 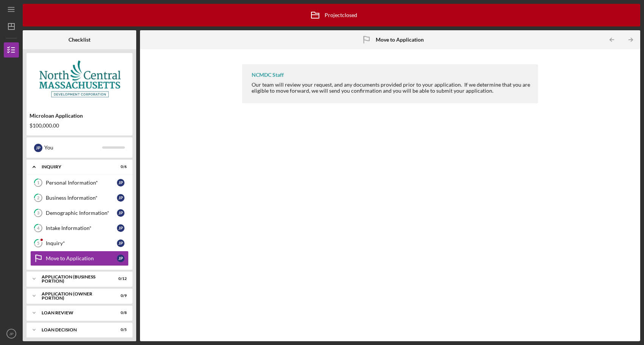 I want to click on b: Checklist, so click(x=80, y=40).